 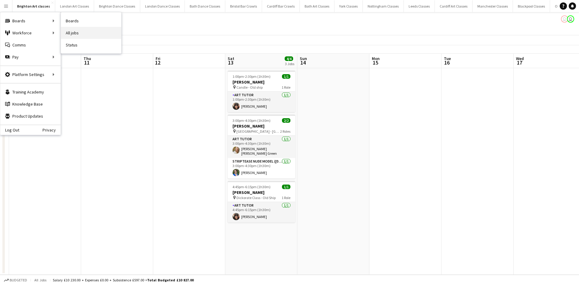 I want to click on span: Wed, so click(x=520, y=59).